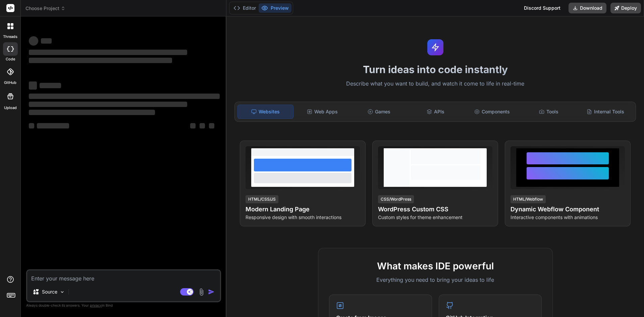  I want to click on button: Deploy, so click(625, 8).